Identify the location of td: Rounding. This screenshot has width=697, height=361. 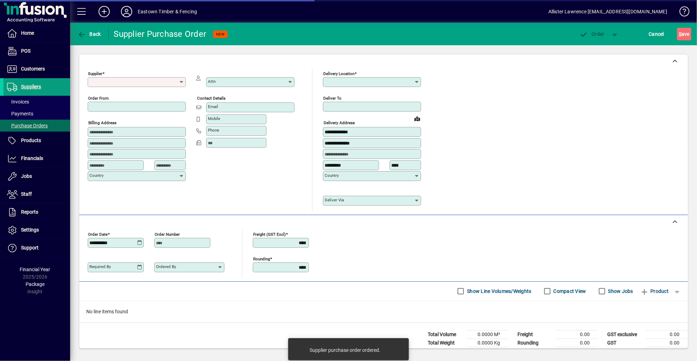
(535, 342).